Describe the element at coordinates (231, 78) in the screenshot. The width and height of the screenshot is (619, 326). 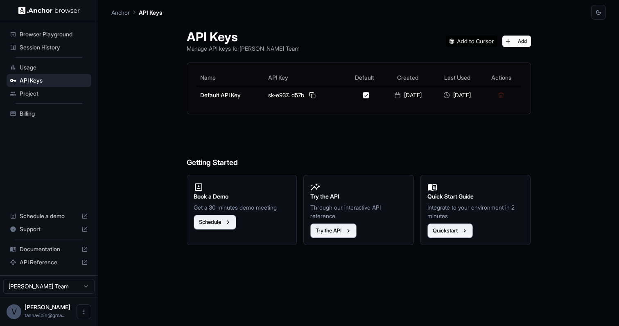
I see `th: Name` at that location.